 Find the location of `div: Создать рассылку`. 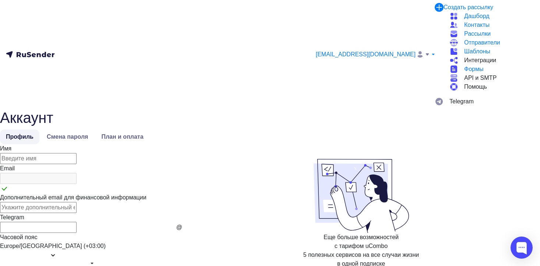

div: Создать рассылку is located at coordinates (468, 7).